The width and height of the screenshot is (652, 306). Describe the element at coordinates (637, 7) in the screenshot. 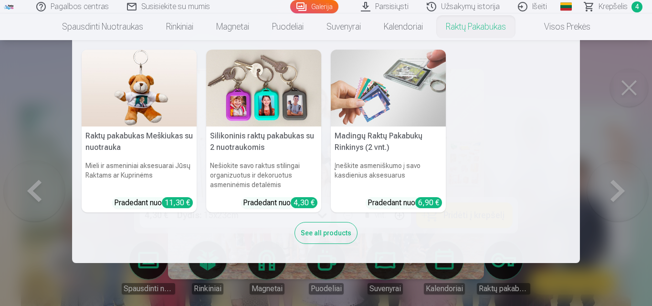

I see `span: 4` at that location.